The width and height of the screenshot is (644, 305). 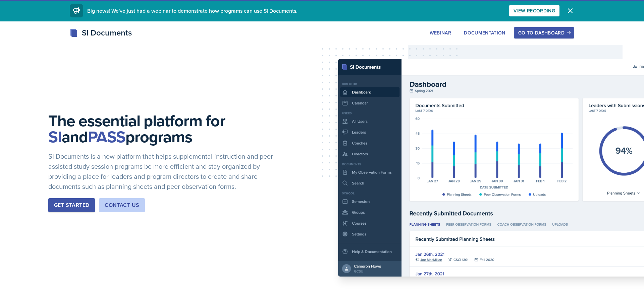 What do you see at coordinates (122, 205) in the screenshot?
I see `div: Contact Us` at bounding box center [122, 205].